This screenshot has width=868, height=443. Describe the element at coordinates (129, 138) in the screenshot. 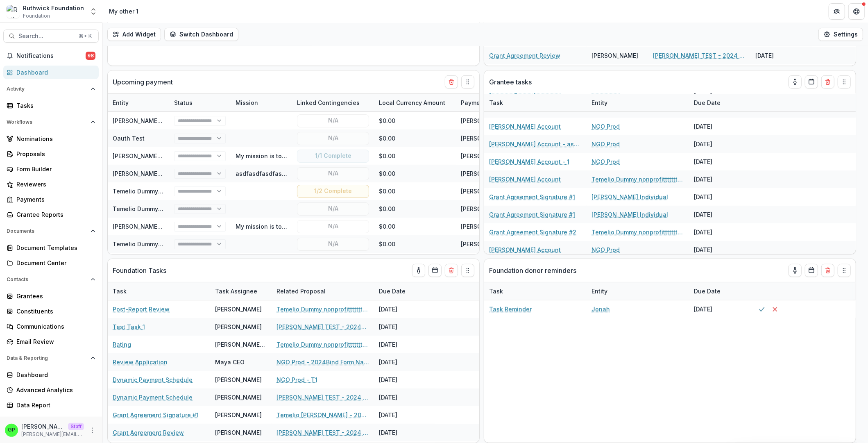

I see `a: Oauth Test` at that location.